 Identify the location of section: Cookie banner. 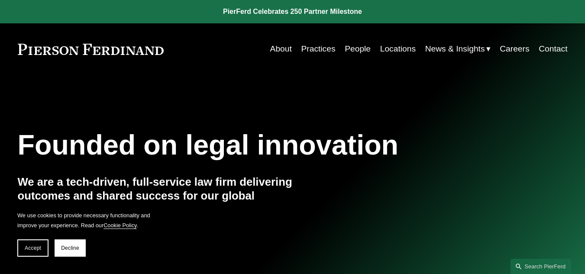
(87, 234).